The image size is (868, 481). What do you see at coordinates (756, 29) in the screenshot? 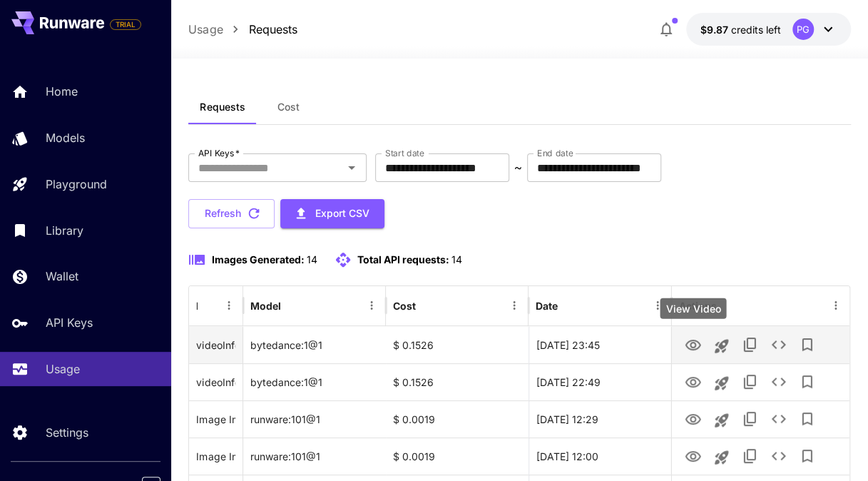
I see `span: credits left` at bounding box center [756, 29].